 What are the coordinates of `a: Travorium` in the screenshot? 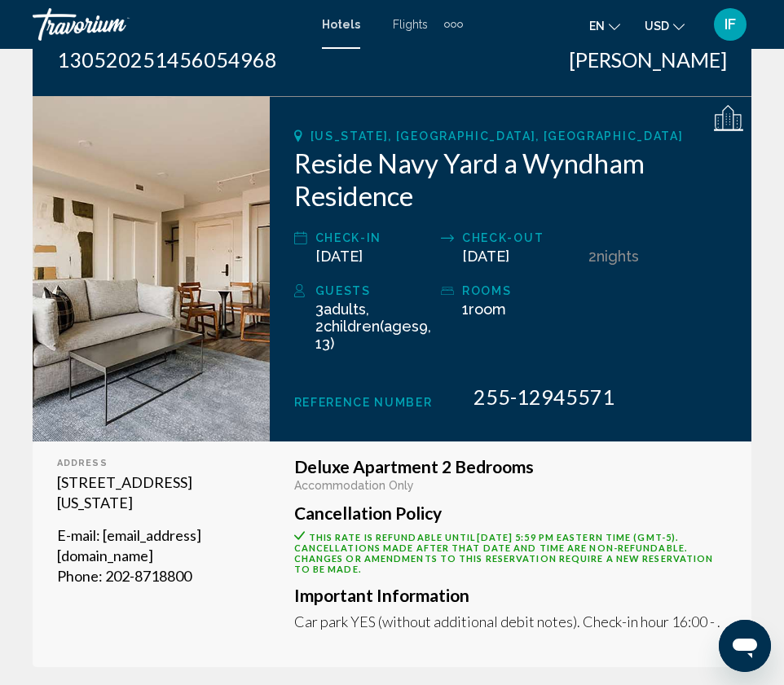 It's located at (169, 25).